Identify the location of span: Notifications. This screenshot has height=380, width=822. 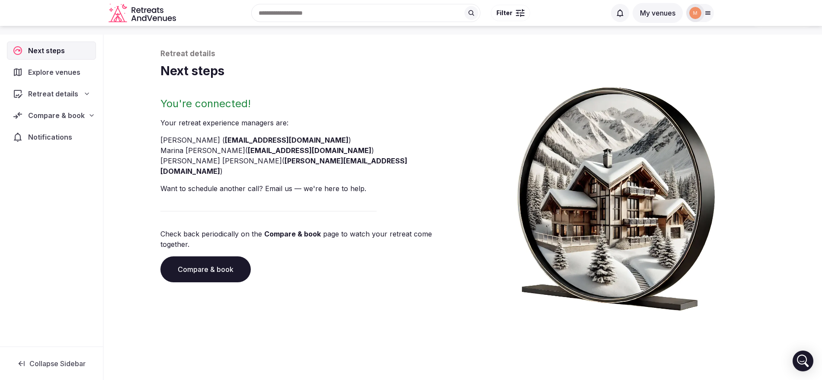
(52, 137).